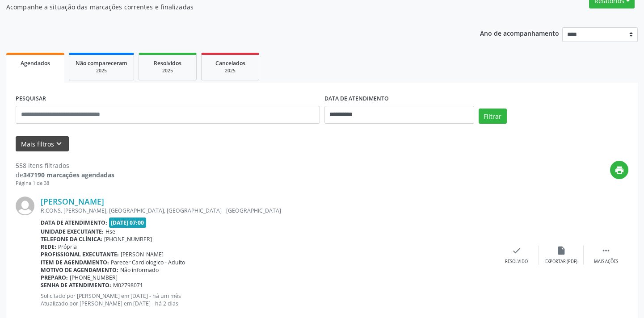  I want to click on b: Item de agendamento:, so click(74, 262).